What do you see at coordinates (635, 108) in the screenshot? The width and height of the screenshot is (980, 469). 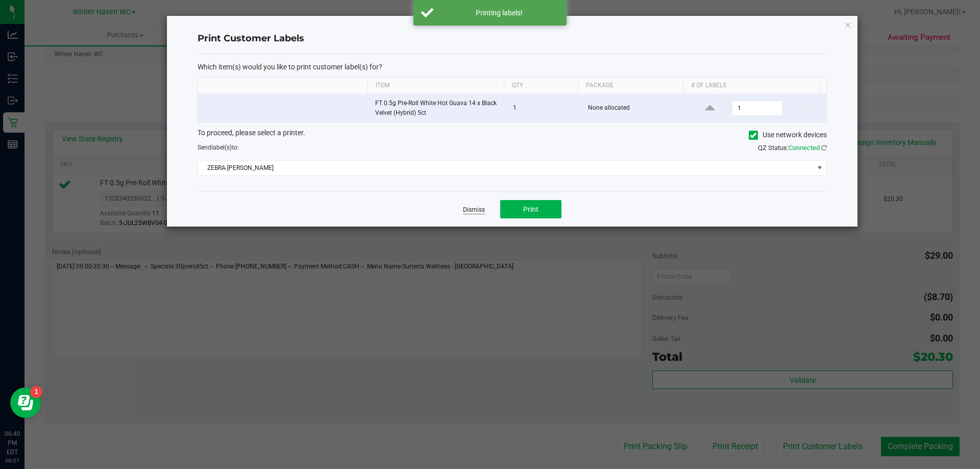 I see `td: None allocated` at bounding box center [635, 108].